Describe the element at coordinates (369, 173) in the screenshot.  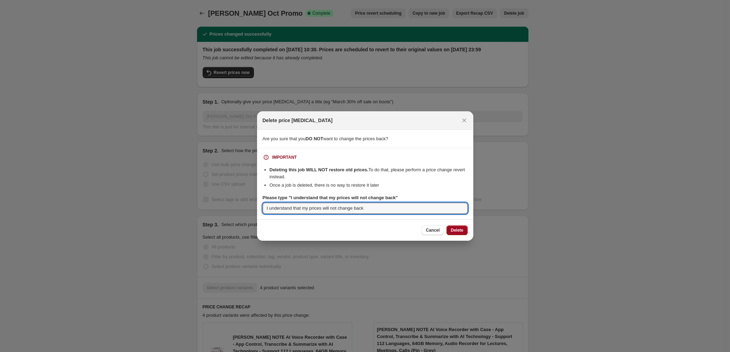
I see `li: To do that, please perform a price change revert instead.` at that location.